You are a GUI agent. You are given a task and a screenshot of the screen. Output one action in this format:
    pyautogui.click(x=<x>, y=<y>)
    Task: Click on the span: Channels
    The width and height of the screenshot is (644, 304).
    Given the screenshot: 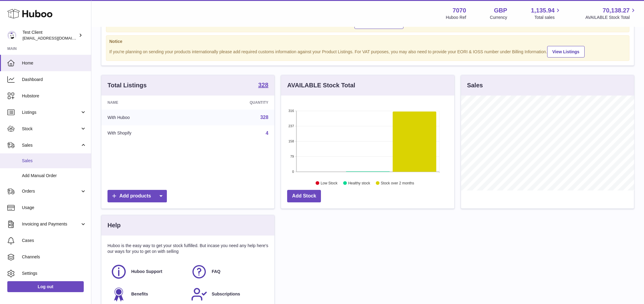 What is the action you would take?
    pyautogui.click(x=54, y=257)
    